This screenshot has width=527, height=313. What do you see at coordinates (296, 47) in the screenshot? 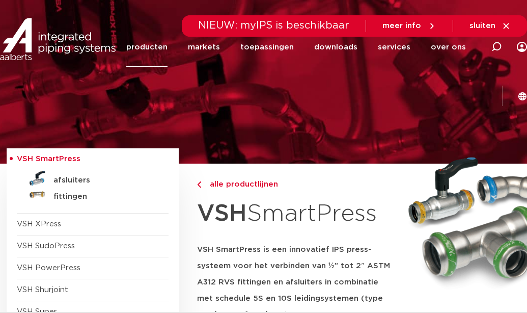
I see `nav: Menu` at bounding box center [296, 47].